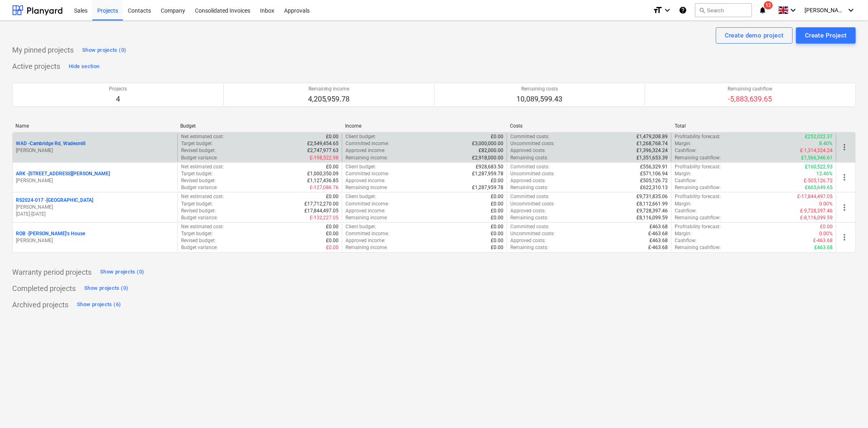 The image size is (868, 428). What do you see at coordinates (540, 89) in the screenshot?
I see `p: Remaining costs` at bounding box center [540, 89].